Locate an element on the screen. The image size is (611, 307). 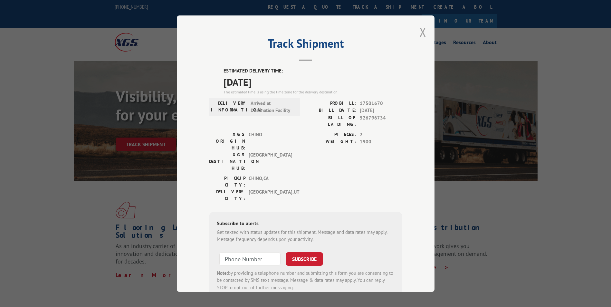
label: DELIVERY INFORMATION: is located at coordinates (229, 107).